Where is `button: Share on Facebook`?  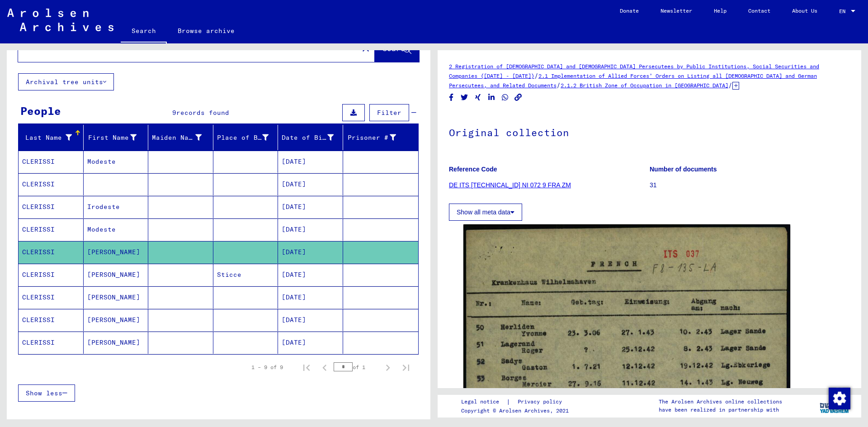 button: Share on Facebook is located at coordinates (451, 97).